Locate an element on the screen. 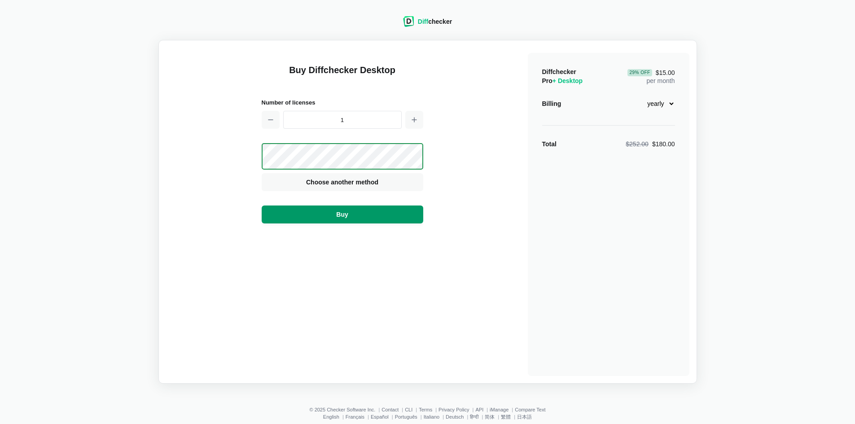 Image resolution: width=855 pixels, height=424 pixels. input: 1 is located at coordinates (343, 120).